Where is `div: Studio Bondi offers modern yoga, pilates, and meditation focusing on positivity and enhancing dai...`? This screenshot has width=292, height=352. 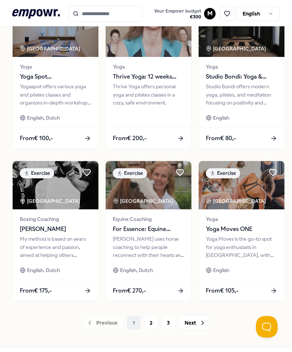
div: Studio Bondi offers modern yoga, pilates, and meditation focusing on positivity and enhancing dai... is located at coordinates (242, 95).